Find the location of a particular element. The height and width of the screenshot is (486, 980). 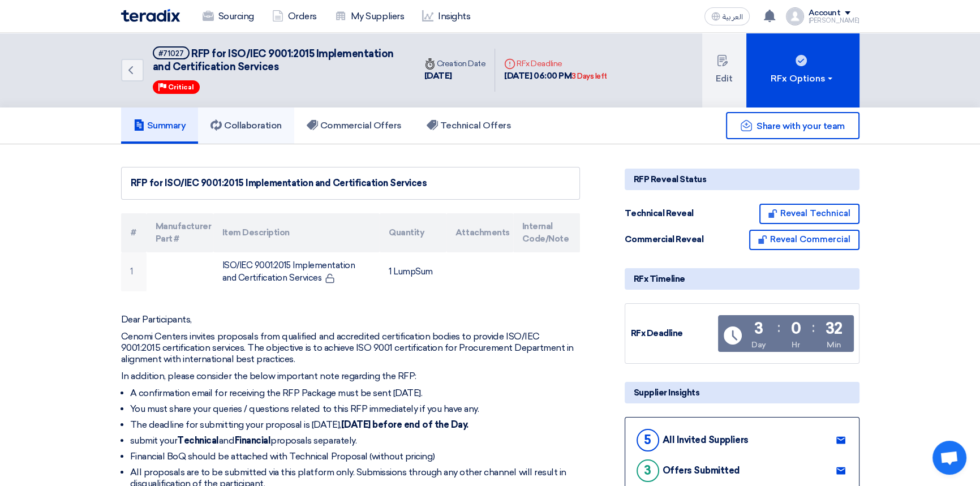

span: العربية is located at coordinates (733, 17).